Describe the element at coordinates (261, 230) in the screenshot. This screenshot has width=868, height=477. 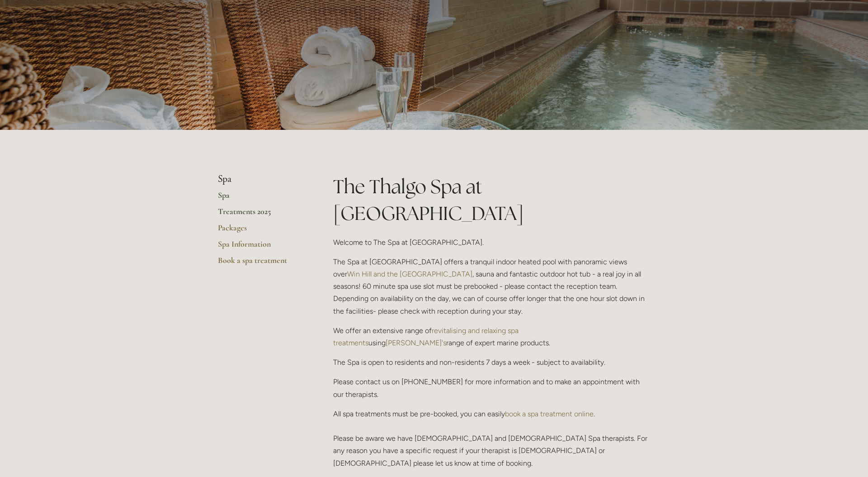
I see `a: Packages` at that location.